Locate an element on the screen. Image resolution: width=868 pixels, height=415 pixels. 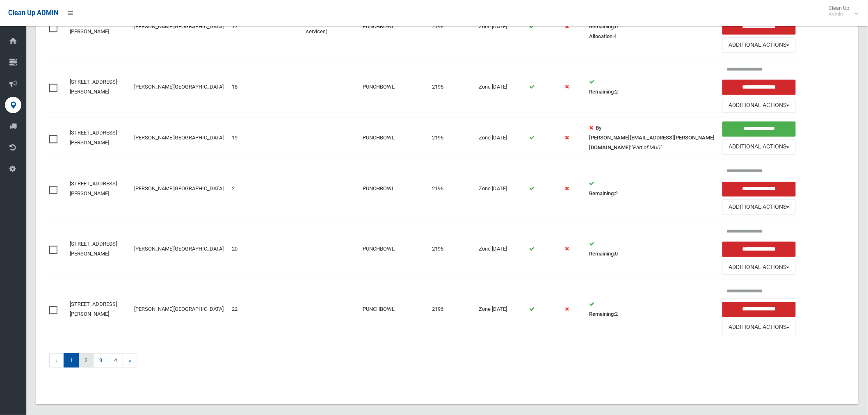
td: 20 is located at coordinates (249, 249).